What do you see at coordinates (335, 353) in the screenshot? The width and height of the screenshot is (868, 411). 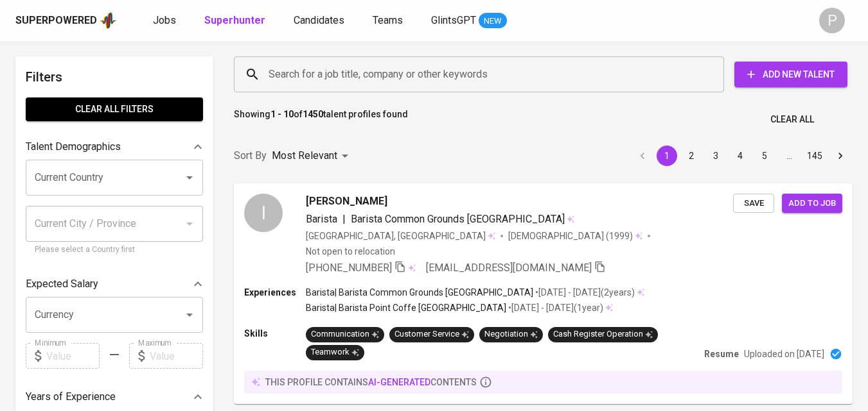 I see `div: Teamwork` at bounding box center [335, 353].